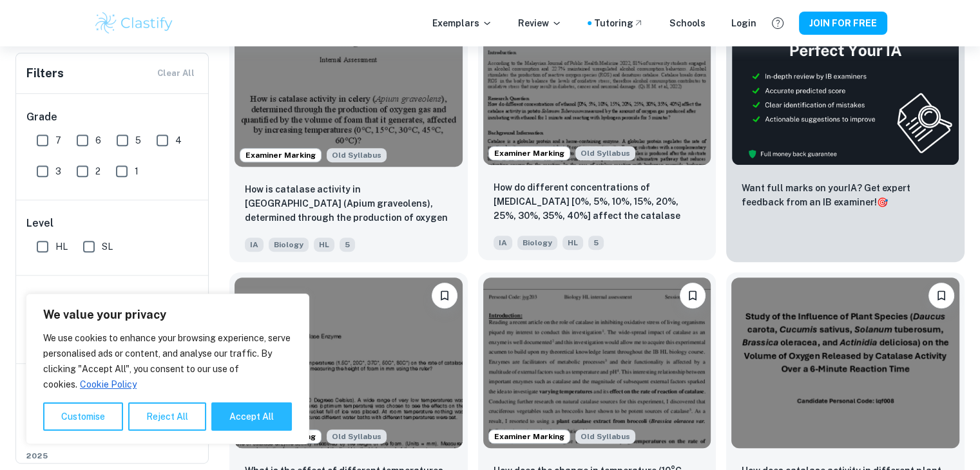 The height and width of the screenshot is (470, 980). I want to click on span: SL, so click(107, 247).